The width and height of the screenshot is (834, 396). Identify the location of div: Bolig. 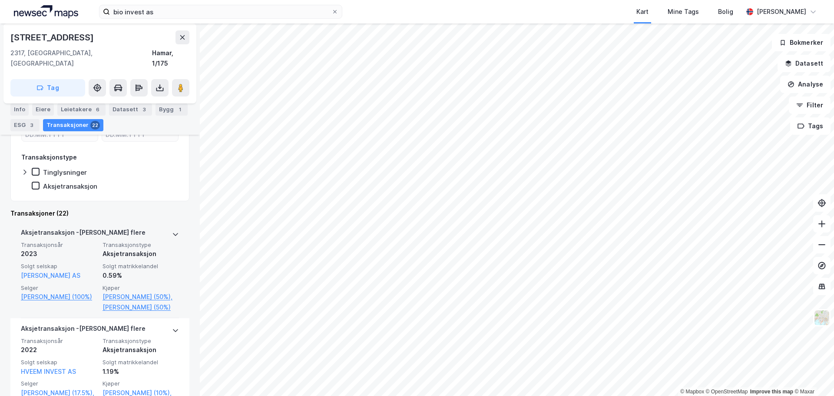
(726, 12).